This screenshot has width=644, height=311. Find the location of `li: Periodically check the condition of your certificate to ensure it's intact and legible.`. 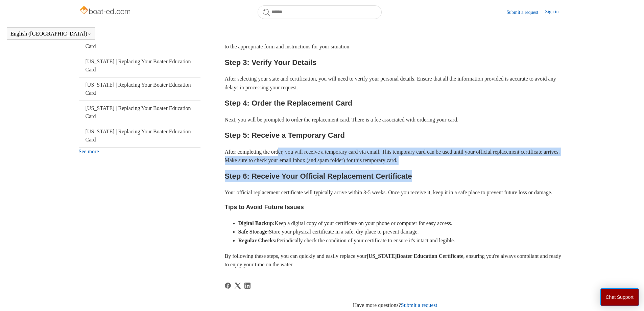

li: Periodically check the condition of your certificate to ensure it's intact and legible. is located at coordinates (402, 241).